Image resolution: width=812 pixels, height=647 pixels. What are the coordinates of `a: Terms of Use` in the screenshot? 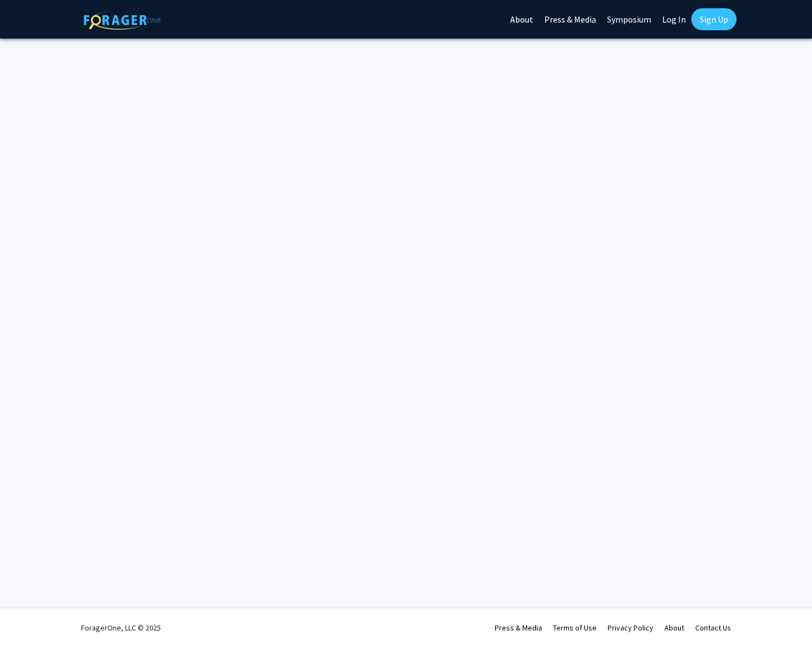 It's located at (575, 627).